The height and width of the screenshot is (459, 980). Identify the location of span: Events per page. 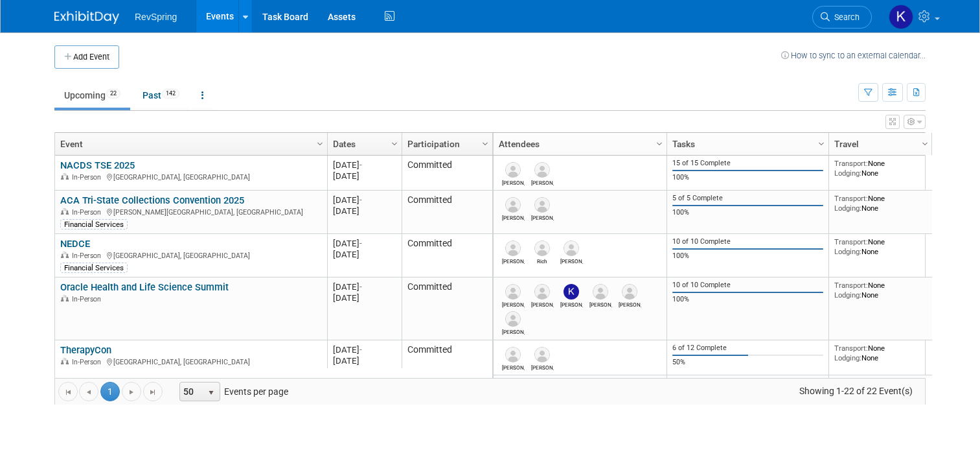
(232, 391).